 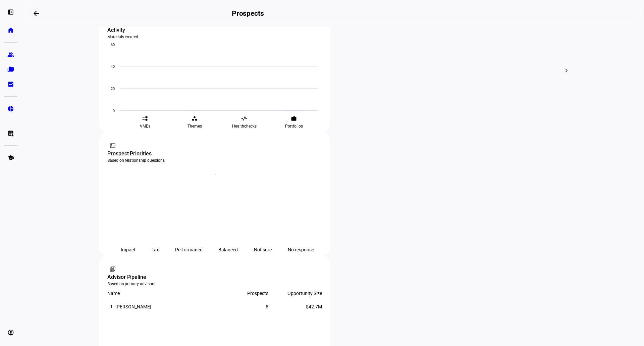 What do you see at coordinates (145, 119) in the screenshot?
I see `eth-mat-symbol: event_list` at bounding box center [145, 119].